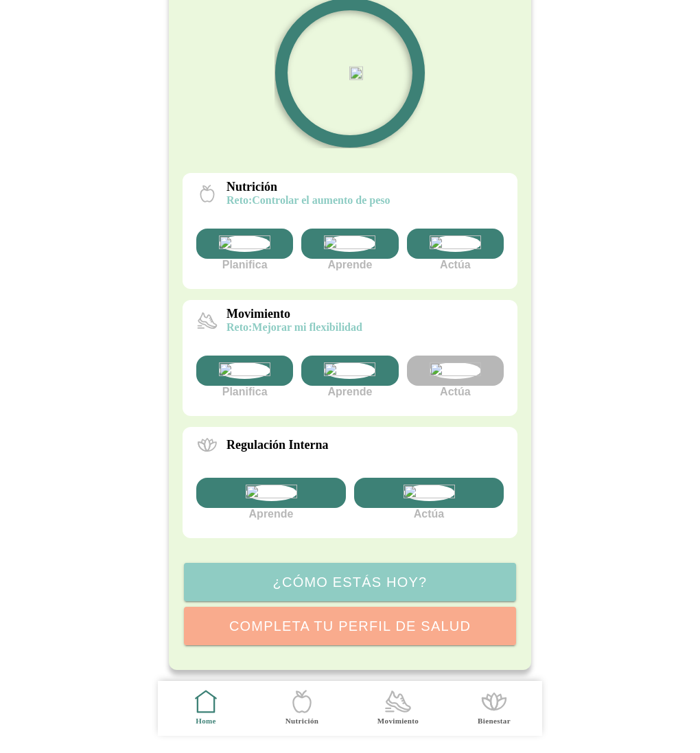 This screenshot has height=753, width=700. Describe the element at coordinates (277, 445) in the screenshot. I see `p: Regulación Interna` at that location.